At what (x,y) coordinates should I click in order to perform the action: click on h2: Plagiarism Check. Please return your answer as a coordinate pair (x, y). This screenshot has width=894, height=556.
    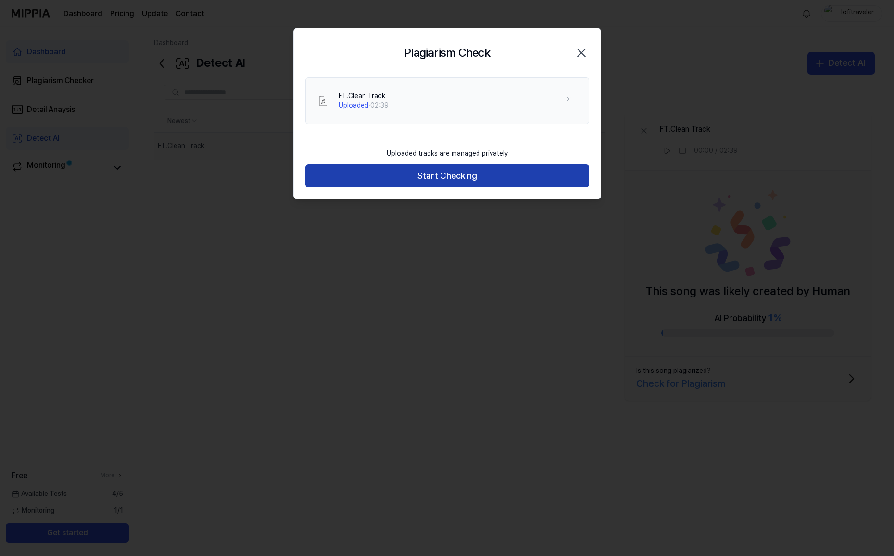
    Looking at the image, I should click on (447, 53).